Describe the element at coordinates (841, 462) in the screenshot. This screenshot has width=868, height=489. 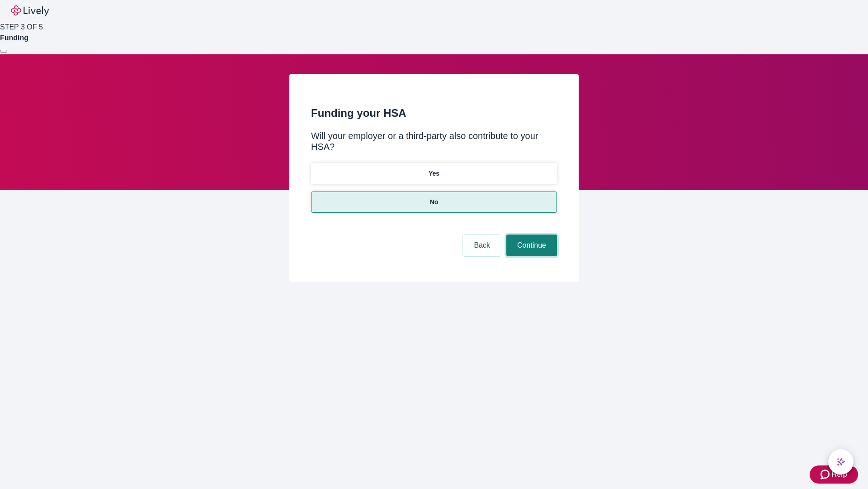
I see `button: chat` at that location.